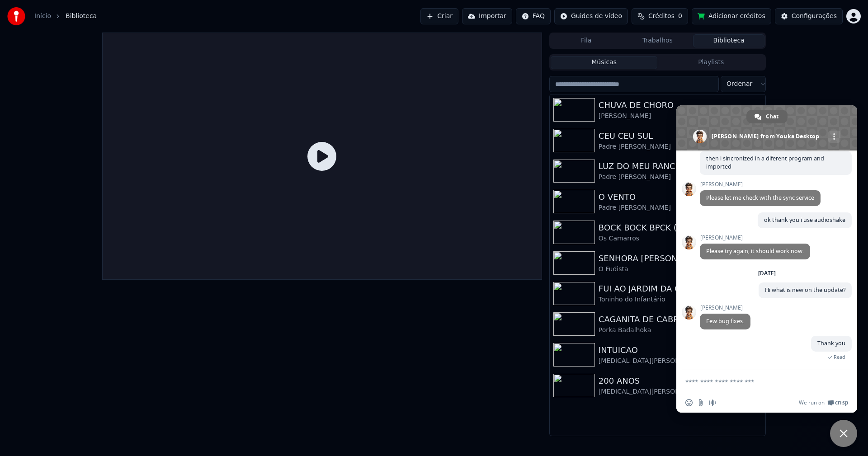 The image size is (868, 456). Describe the element at coordinates (841, 403) in the screenshot. I see `span: Crisp` at that location.